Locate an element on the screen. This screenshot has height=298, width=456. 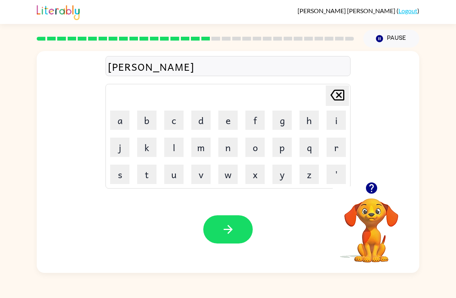
button: a is located at coordinates (120, 120).